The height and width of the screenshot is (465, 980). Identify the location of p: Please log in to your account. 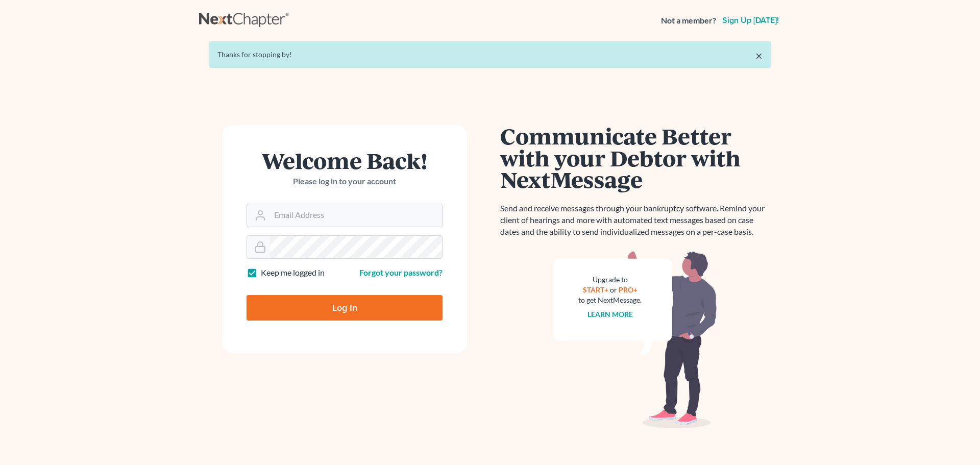
(345, 181).